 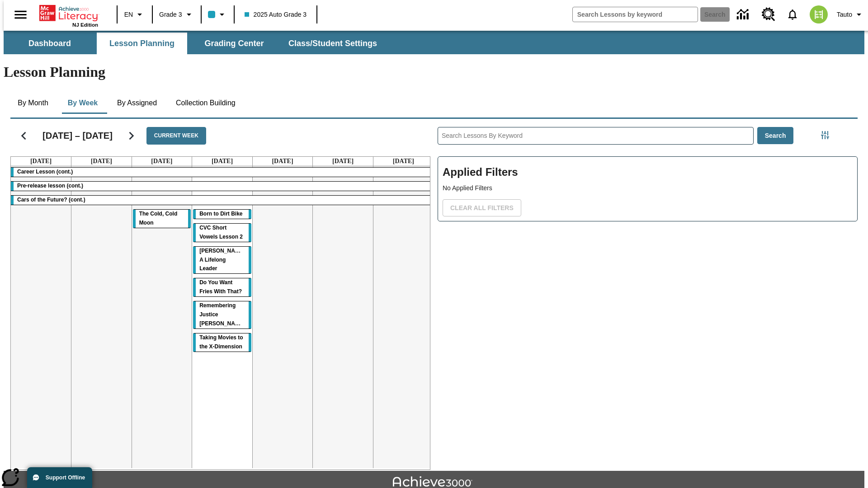 I want to click on button: Previous, so click(x=23, y=136).